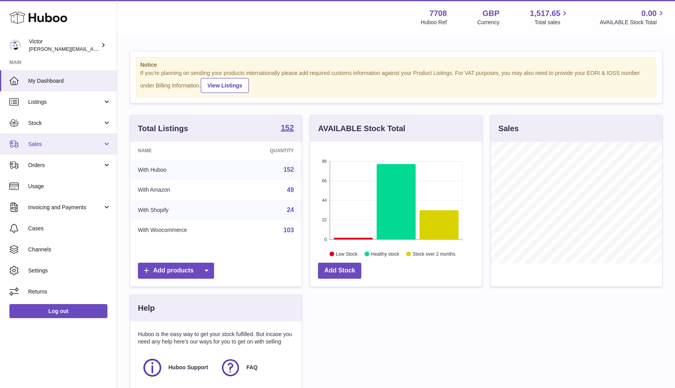  What do you see at coordinates (632, 17) in the screenshot?
I see `a: 0.00 AVAILABLE Stock Total` at bounding box center [632, 17].